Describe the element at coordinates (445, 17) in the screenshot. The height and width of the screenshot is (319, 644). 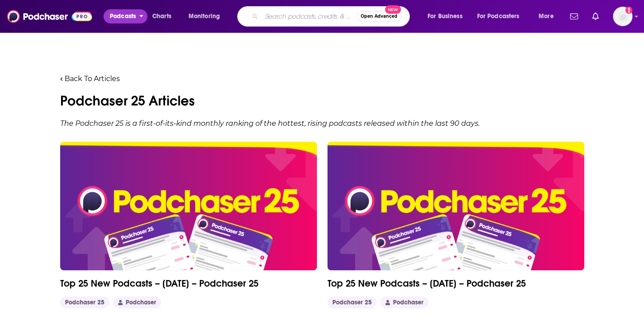
I see `span: For Business` at that location.